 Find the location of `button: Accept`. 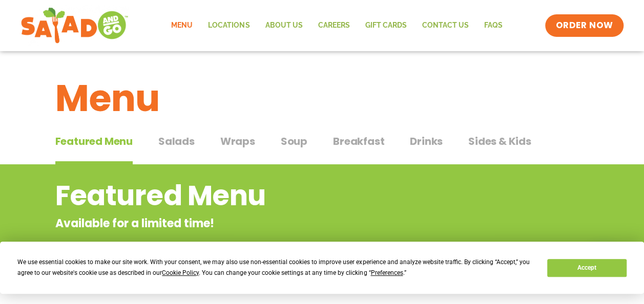

button: Accept is located at coordinates (586, 268).